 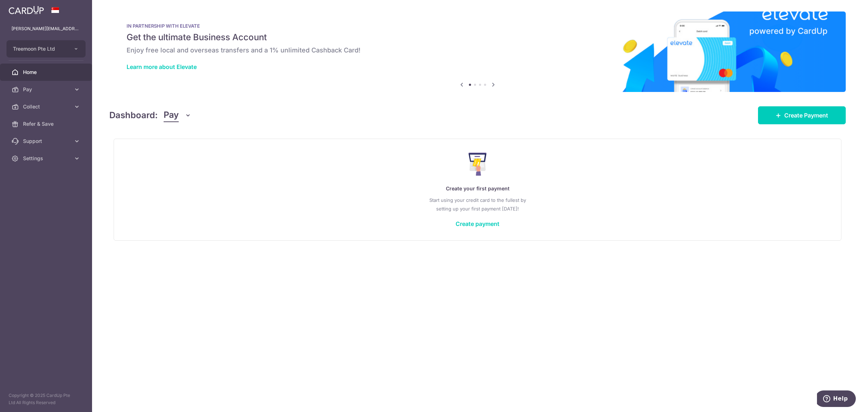 I want to click on img: Make Payment, so click(x=477, y=164).